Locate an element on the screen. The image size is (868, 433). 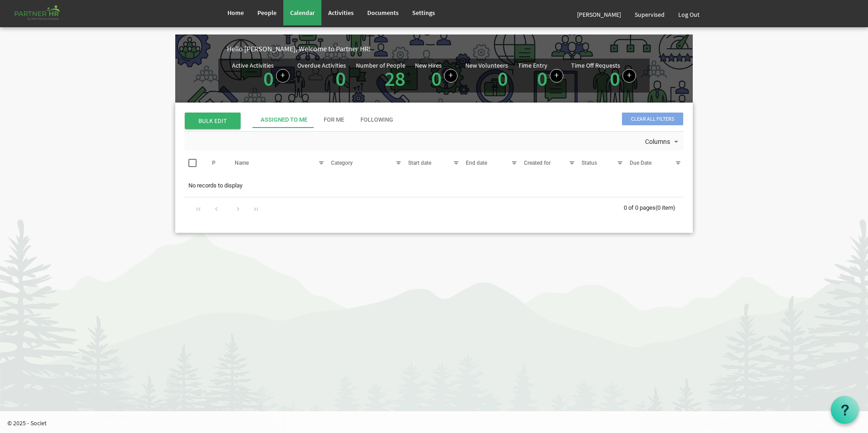
span: Supervised is located at coordinates (649, 14).